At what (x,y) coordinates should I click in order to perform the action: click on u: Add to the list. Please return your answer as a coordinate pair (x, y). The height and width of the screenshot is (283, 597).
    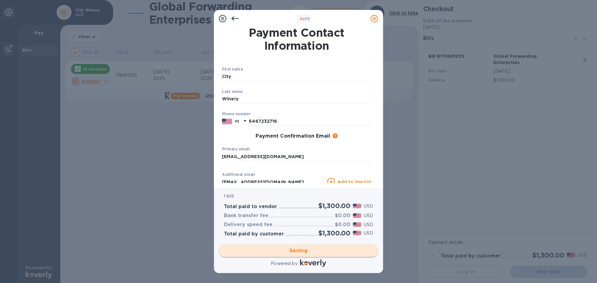
    Looking at the image, I should click on (354, 182).